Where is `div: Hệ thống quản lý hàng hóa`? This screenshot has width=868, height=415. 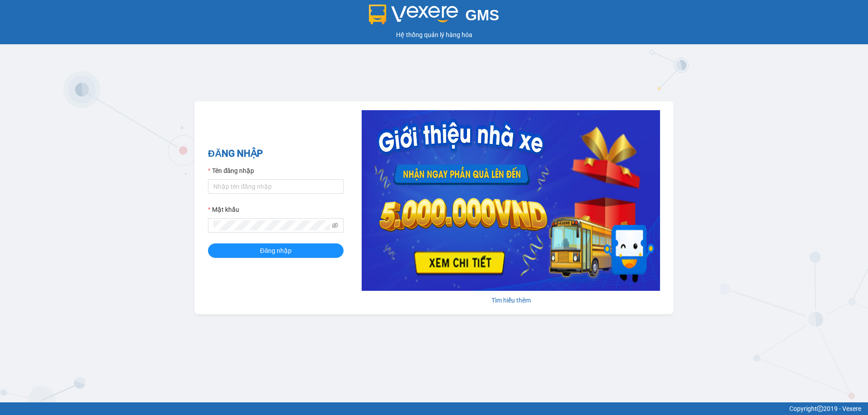
div: Hệ thống quản lý hàng hóa is located at coordinates (434, 35).